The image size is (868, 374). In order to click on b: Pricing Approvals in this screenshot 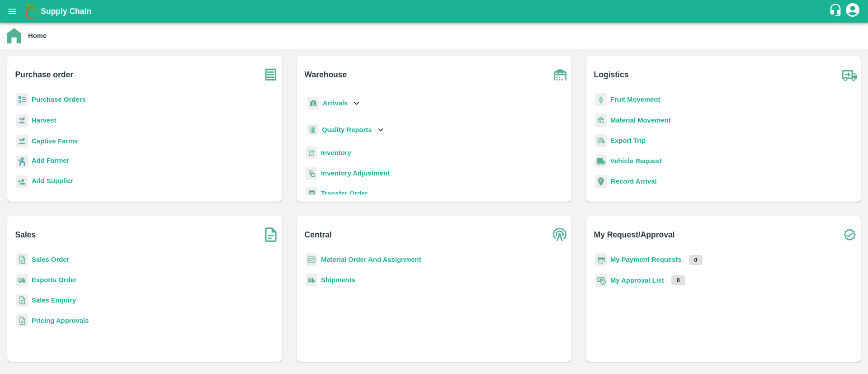, I will do `click(60, 320)`.